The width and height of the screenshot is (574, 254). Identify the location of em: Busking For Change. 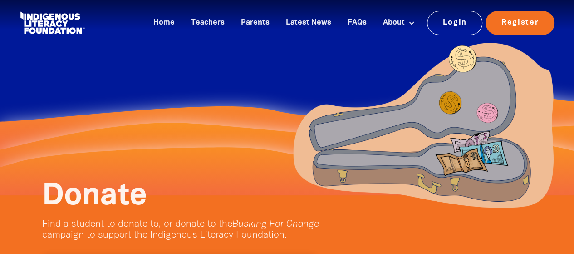
(276, 224).